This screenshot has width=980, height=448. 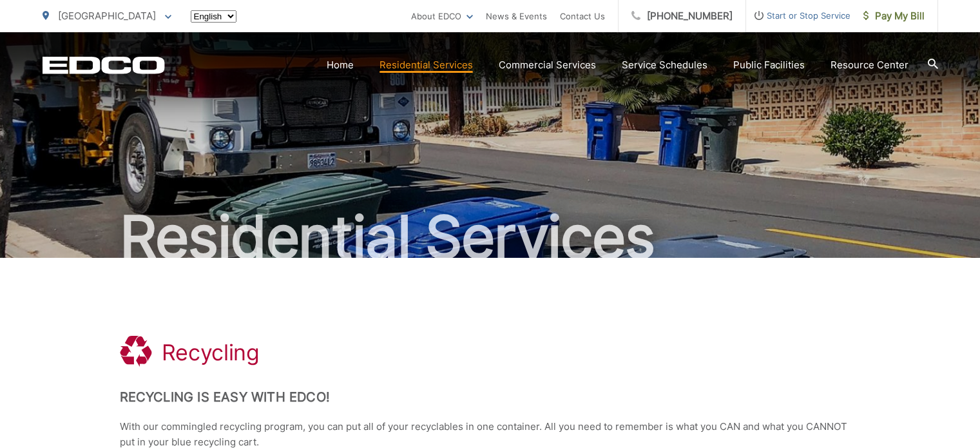 What do you see at coordinates (583, 16) in the screenshot?
I see `a: Contact Us` at bounding box center [583, 16].